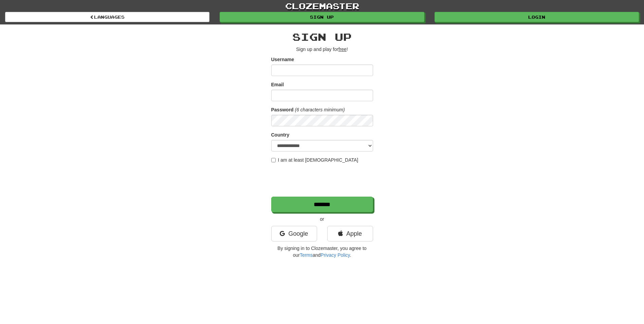 This screenshot has width=644, height=324. What do you see at coordinates (278, 85) in the screenshot?
I see `label: Email` at bounding box center [278, 85].